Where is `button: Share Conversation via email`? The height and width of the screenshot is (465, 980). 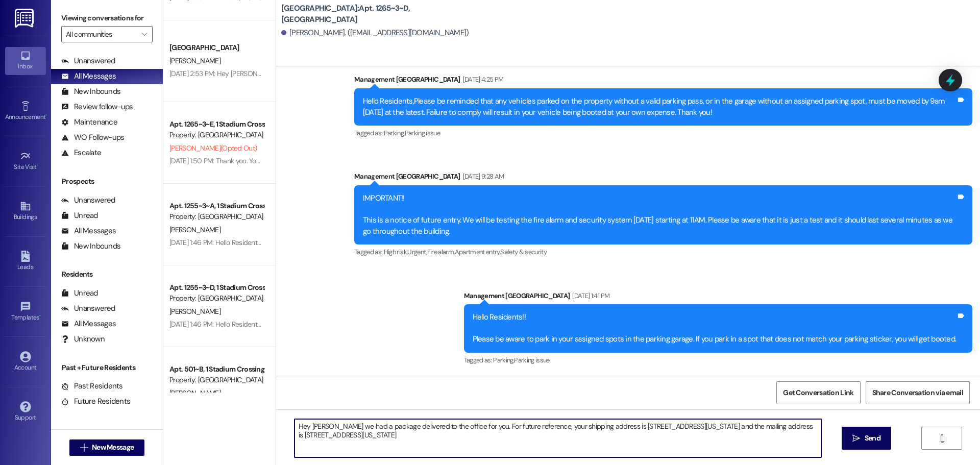
button: Share Conversation via email is located at coordinates (918, 393).